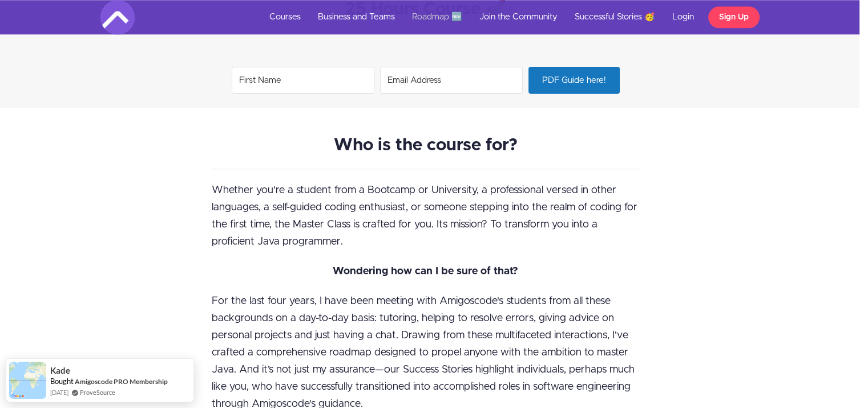 Image resolution: width=868 pixels, height=408 pixels. I want to click on strong: Who is the course for?, so click(425, 145).